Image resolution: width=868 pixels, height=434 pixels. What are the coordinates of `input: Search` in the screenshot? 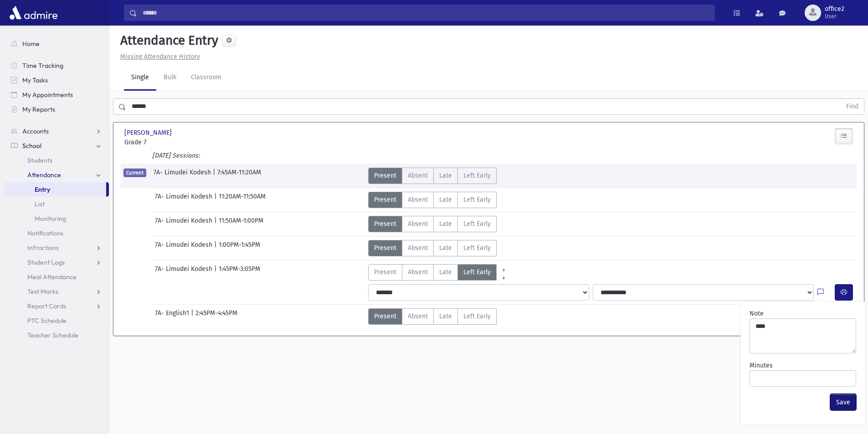 It's located at (426, 13).